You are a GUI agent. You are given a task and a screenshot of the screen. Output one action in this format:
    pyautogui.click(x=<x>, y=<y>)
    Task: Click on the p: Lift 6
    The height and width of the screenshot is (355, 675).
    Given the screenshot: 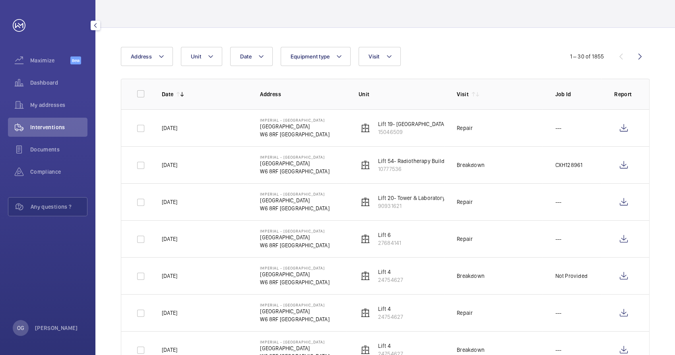 What is the action you would take?
    pyautogui.click(x=390, y=235)
    